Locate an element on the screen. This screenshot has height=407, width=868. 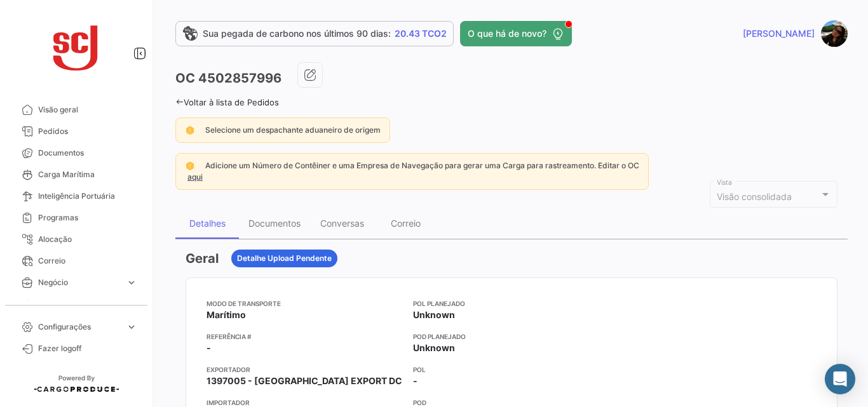
a: Pedidos is located at coordinates (76, 132).